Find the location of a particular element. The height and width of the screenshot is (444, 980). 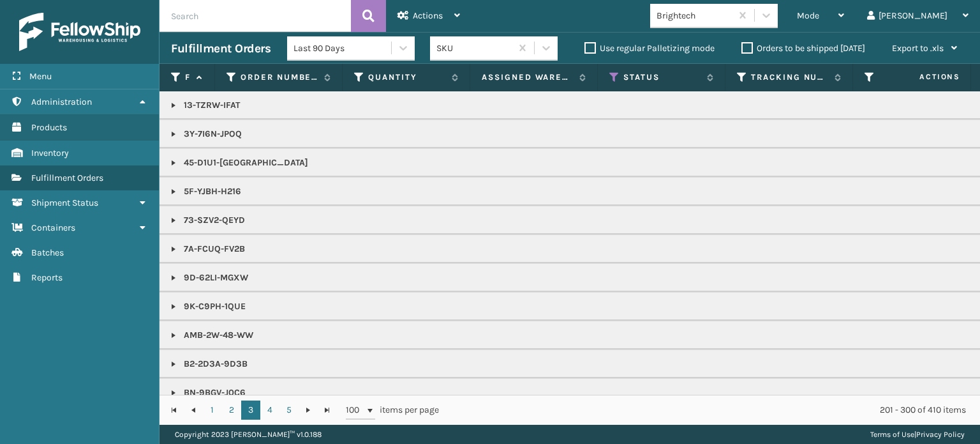

span: Go to the next page is located at coordinates (308, 410).